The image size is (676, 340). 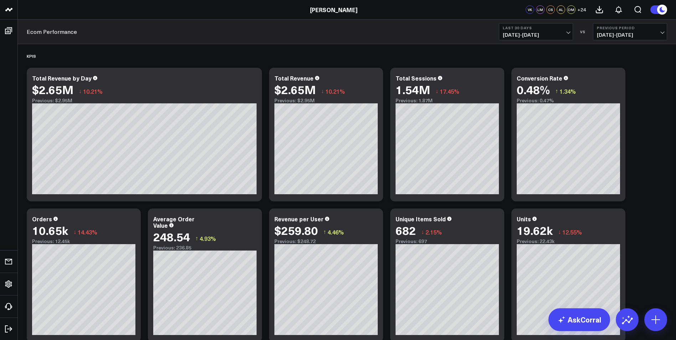 I want to click on div: Unique Items Sold, so click(x=421, y=219).